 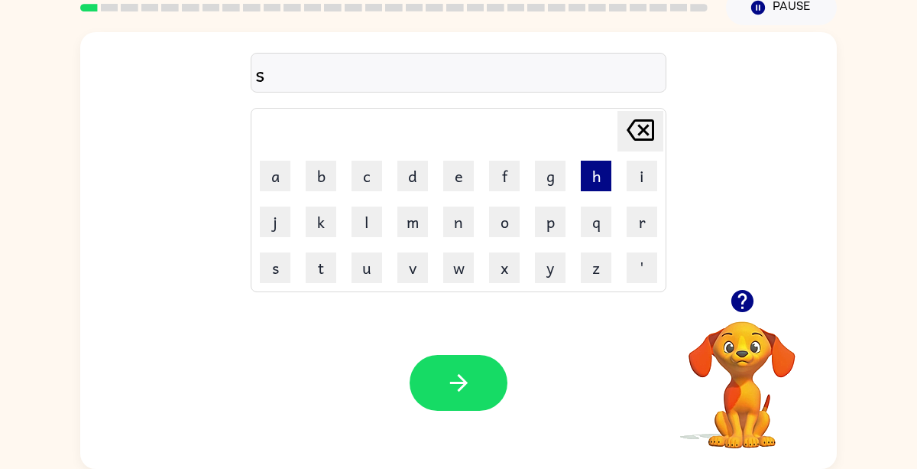 I want to click on button: z, so click(x=596, y=268).